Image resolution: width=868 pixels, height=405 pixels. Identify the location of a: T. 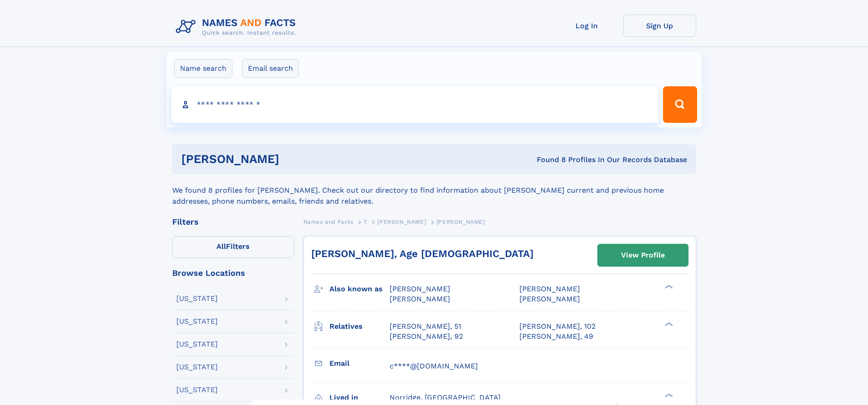
(365, 221).